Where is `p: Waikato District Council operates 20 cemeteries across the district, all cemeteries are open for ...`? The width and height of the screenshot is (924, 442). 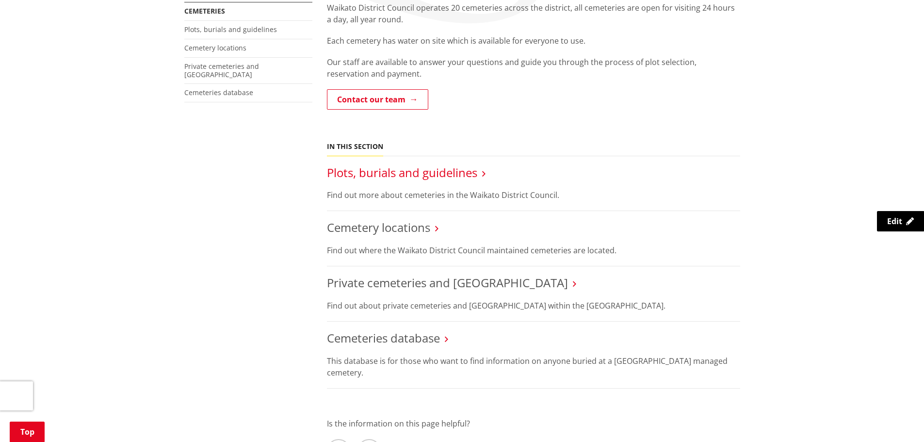
p: Waikato District Council operates 20 cemeteries across the district, all cemeteries are open for ... is located at coordinates (534, 14).